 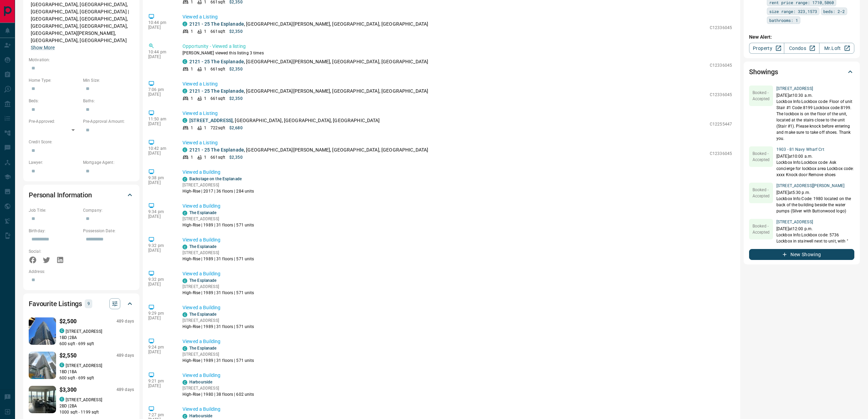 What do you see at coordinates (160, 313) in the screenshot?
I see `p: 9:29 pm` at bounding box center [160, 313].